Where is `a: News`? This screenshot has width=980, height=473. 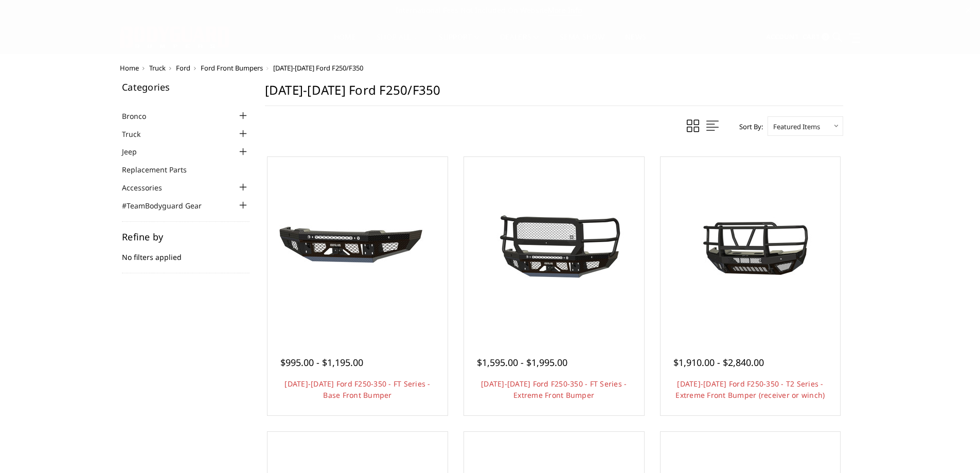
a: News is located at coordinates (635, 44).